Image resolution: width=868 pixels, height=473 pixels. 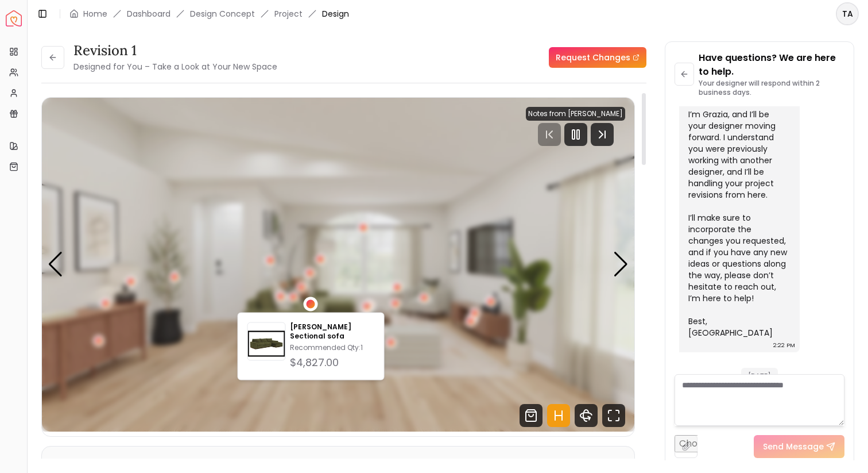 What do you see at coordinates (847, 13) in the screenshot?
I see `button: TA` at bounding box center [847, 13].